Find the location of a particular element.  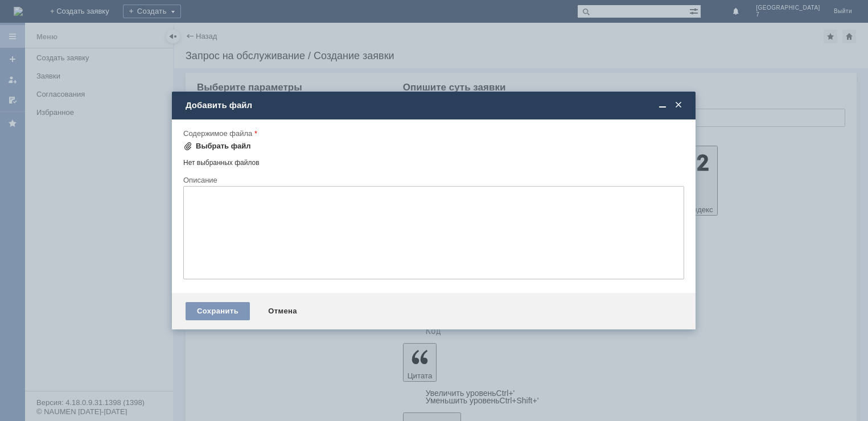

div: Добавить файл is located at coordinates (435, 106).